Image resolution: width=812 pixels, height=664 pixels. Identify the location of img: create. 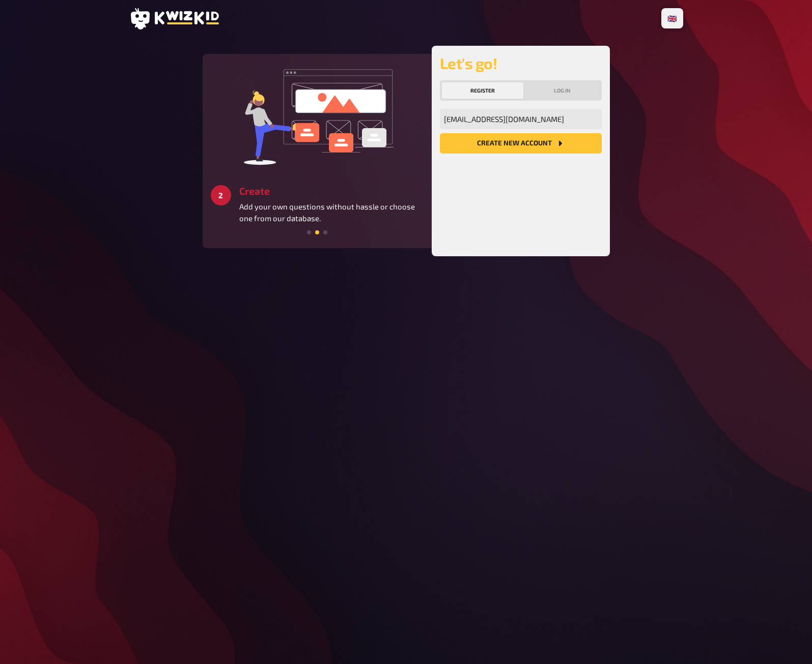
(317, 116).